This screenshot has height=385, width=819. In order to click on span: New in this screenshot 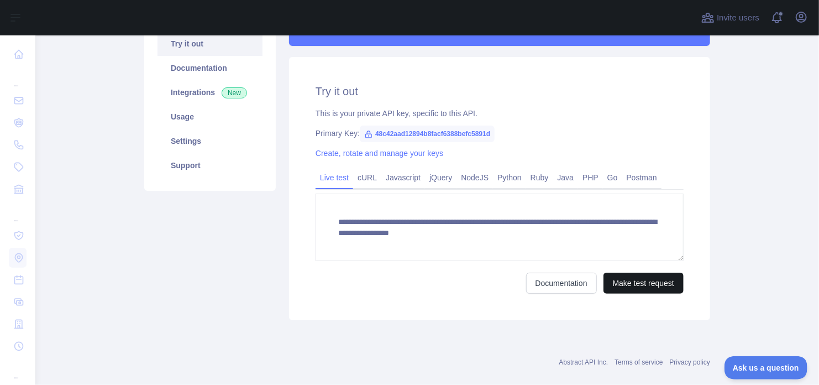, I will do `click(234, 93)`.